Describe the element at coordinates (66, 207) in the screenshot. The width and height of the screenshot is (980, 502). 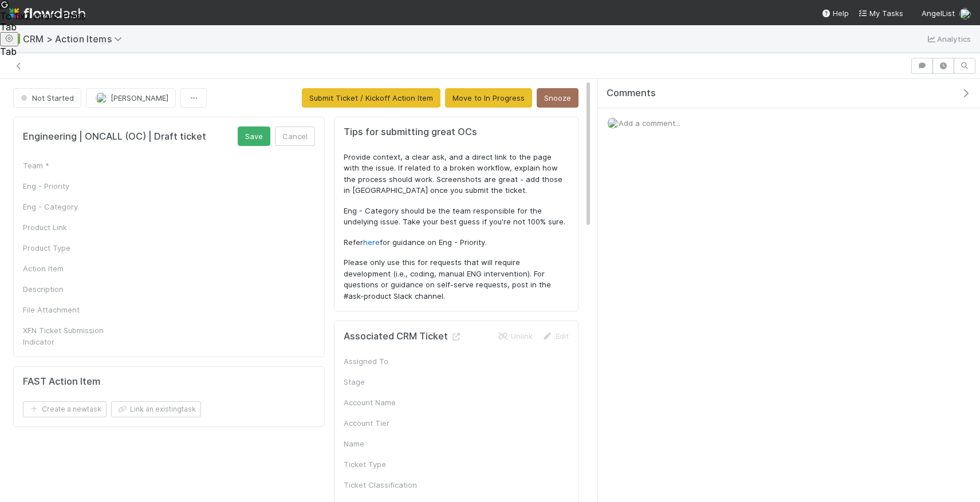
I see `div: Eng - Category` at that location.